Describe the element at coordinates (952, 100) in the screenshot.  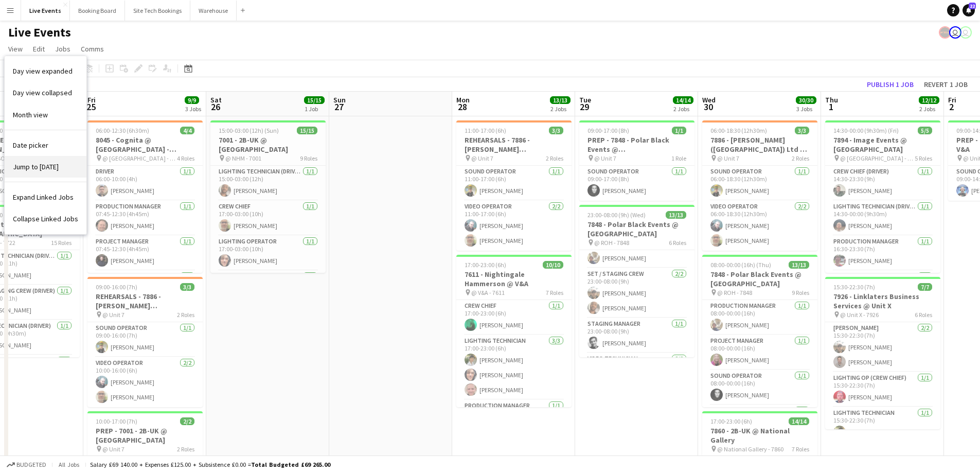
I see `span: Fri` at that location.